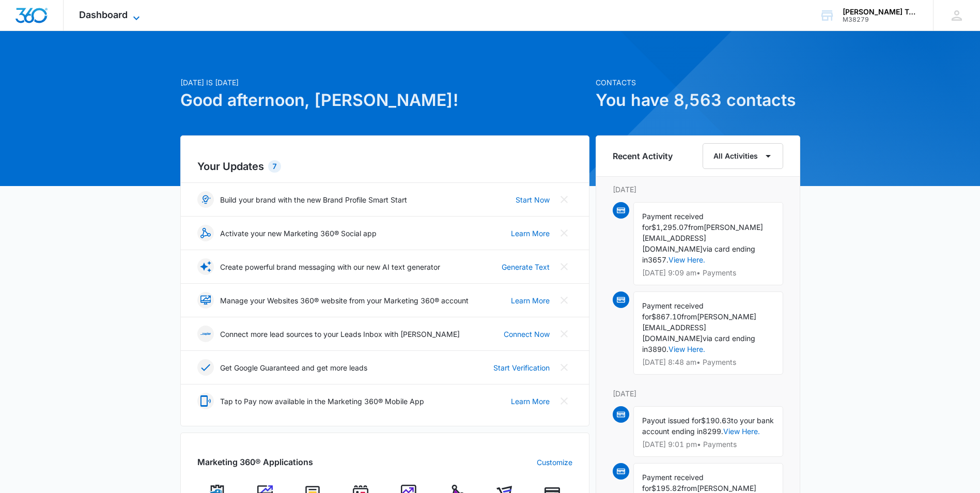 Image resolution: width=980 pixels, height=493 pixels. I want to click on a: Start Now, so click(532, 200).